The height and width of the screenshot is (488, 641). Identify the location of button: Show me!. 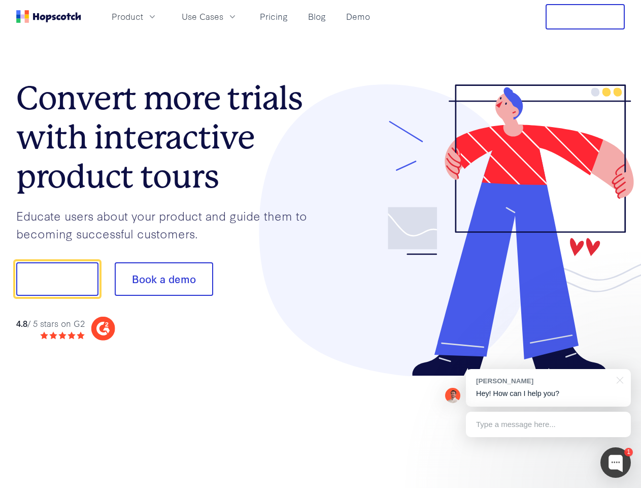
(57, 279).